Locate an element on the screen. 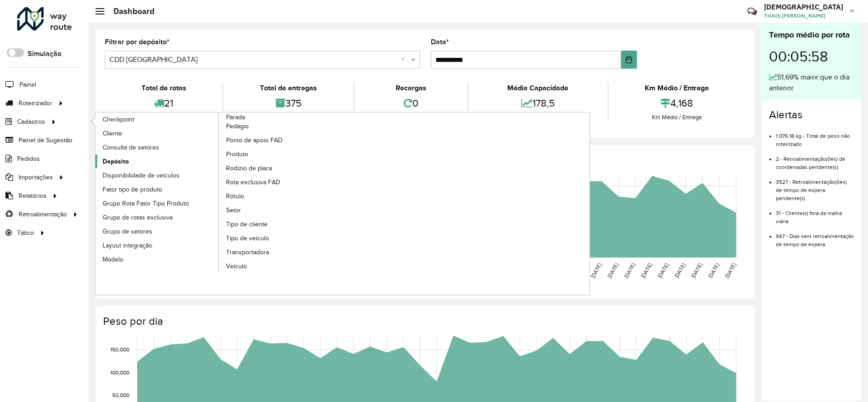  a: Parada is located at coordinates (219, 193).